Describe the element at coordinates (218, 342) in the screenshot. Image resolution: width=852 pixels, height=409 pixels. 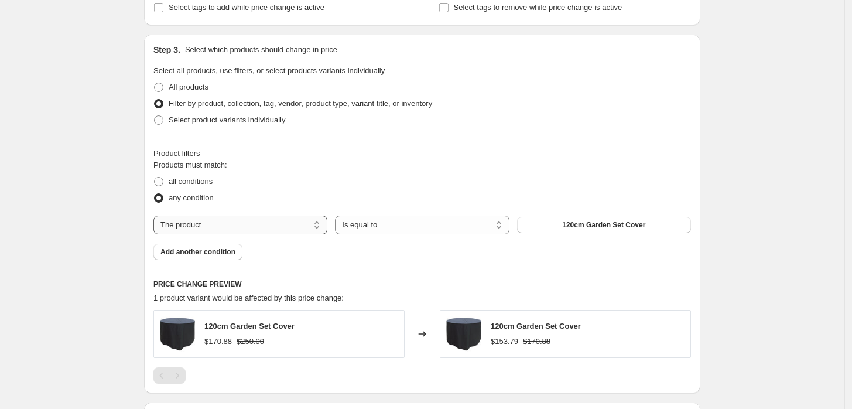
I see `div: $170.88` at that location.